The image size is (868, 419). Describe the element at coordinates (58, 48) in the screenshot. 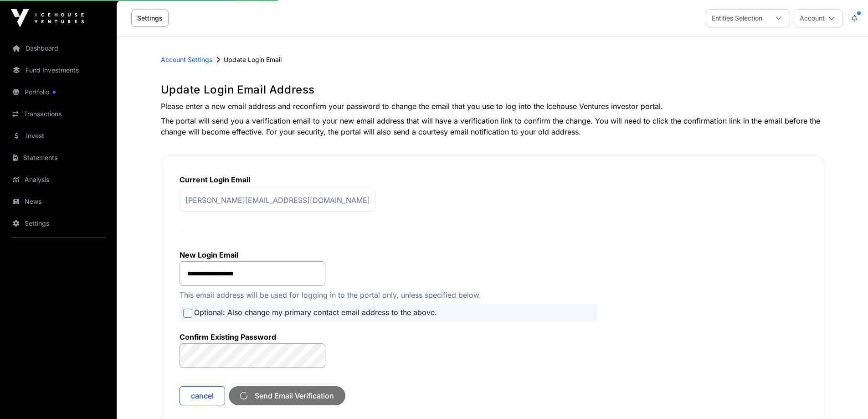

I see `a: Dashboard` at that location.